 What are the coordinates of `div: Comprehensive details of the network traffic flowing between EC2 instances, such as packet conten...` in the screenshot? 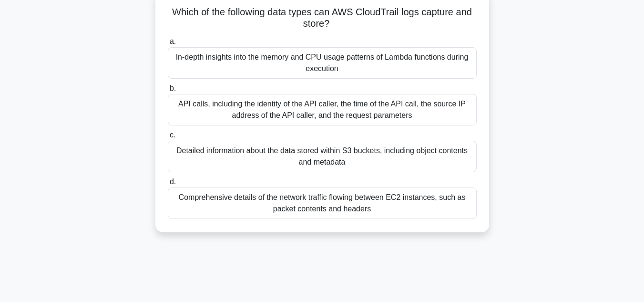 It's located at (322, 203).